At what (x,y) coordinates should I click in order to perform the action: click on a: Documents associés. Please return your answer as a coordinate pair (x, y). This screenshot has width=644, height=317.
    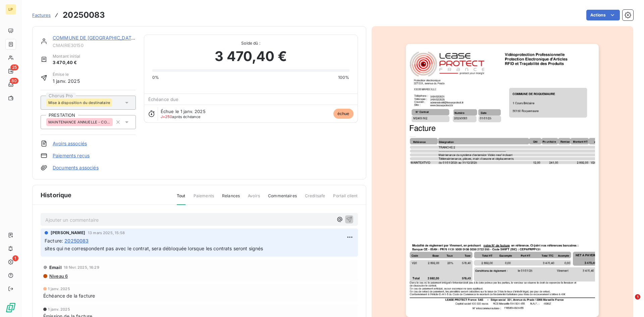
    Looking at the image, I should click on (76, 167).